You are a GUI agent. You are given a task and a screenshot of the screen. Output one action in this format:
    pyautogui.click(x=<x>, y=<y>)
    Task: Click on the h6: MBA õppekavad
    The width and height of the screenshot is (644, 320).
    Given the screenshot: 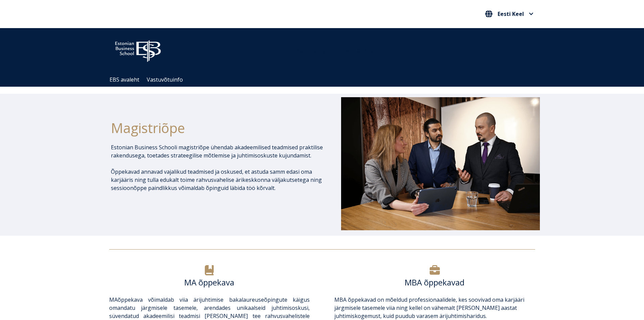 What is the action you would take?
    pyautogui.click(x=435, y=282)
    